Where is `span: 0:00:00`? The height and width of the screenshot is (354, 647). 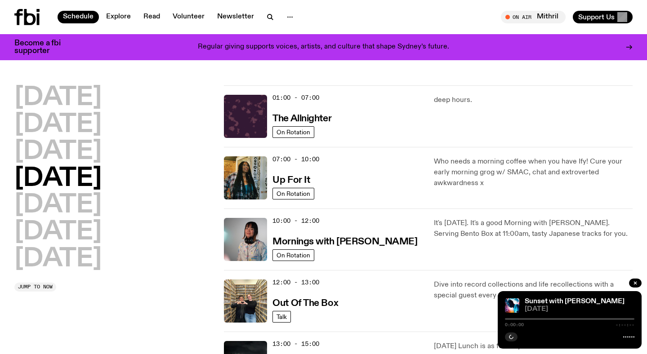
span: 0:00:00 is located at coordinates (514, 325).